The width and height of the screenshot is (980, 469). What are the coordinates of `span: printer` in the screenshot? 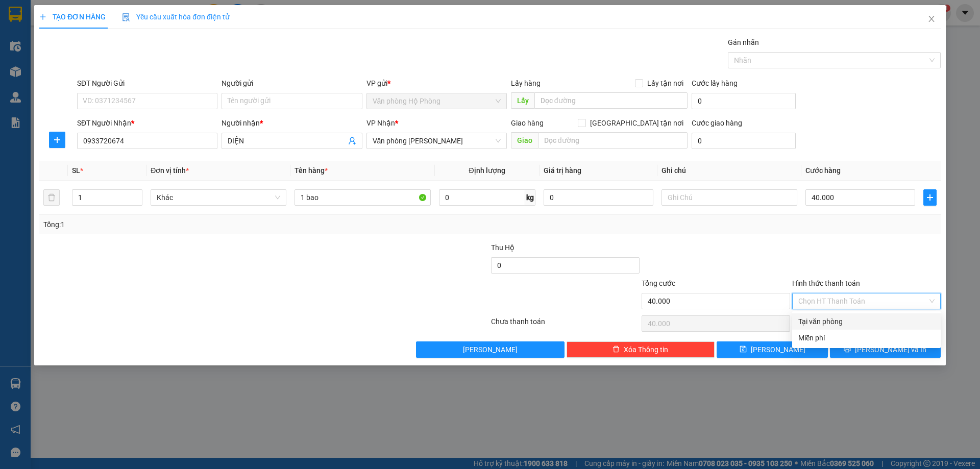 It's located at (847, 350).